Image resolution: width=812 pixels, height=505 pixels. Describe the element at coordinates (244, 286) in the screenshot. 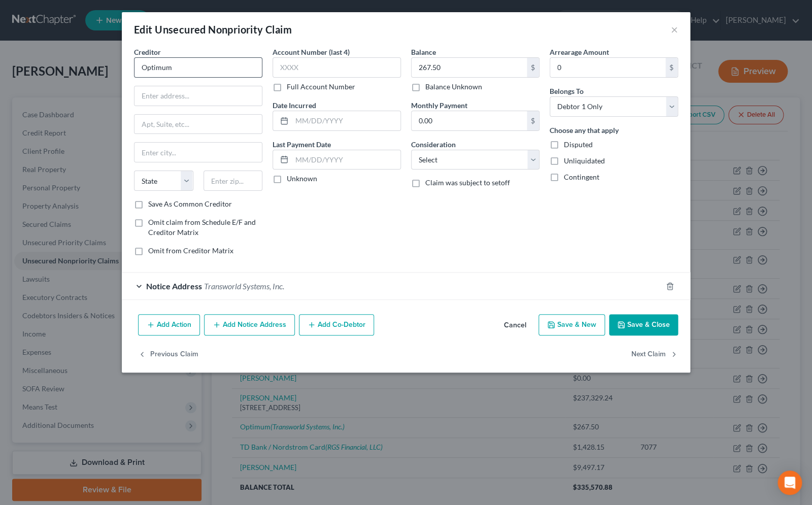

I see `span: Transworld Systems, Inc.` at that location.